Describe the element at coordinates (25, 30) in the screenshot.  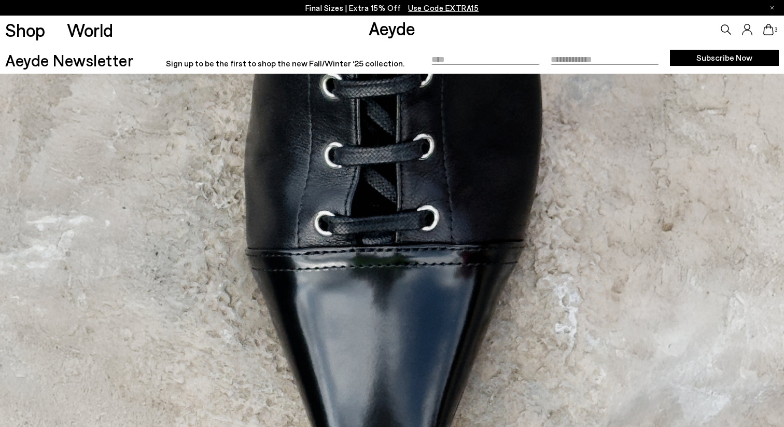
I see `a: Shop` at that location.